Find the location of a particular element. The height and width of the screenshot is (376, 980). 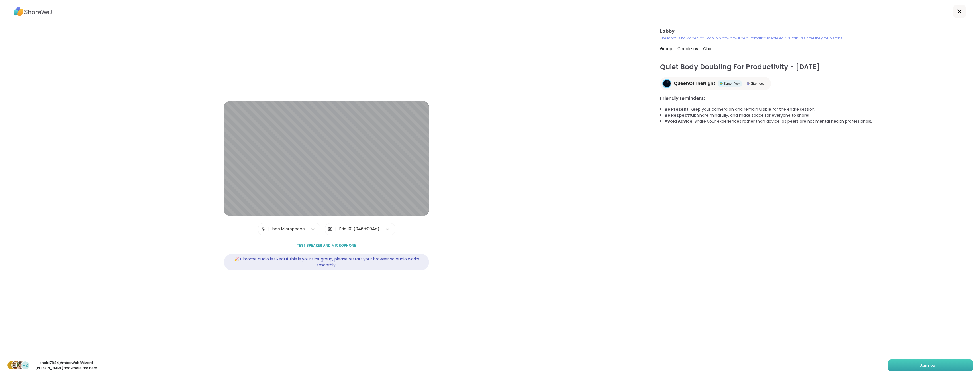

span: Super Peer is located at coordinates (732, 83).